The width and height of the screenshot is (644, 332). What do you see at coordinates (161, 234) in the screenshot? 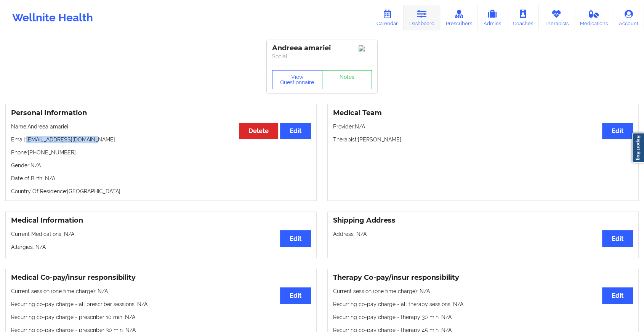
I see `p: Current Medications: N/A` at bounding box center [161, 234].